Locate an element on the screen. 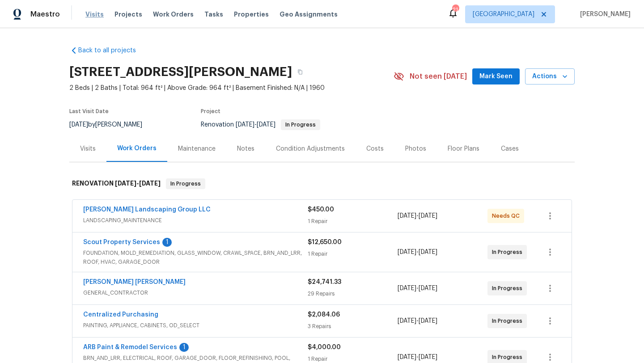 The width and height of the screenshot is (644, 363). div: Maintenance is located at coordinates (197, 149).